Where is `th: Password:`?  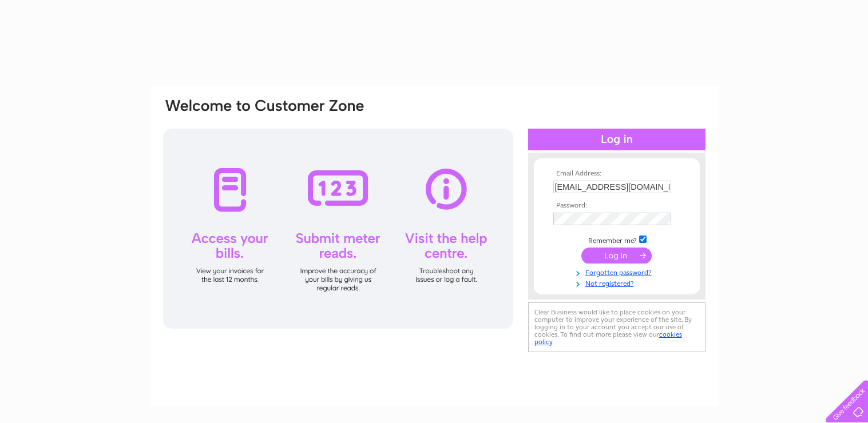 th: Password: is located at coordinates (617, 206).